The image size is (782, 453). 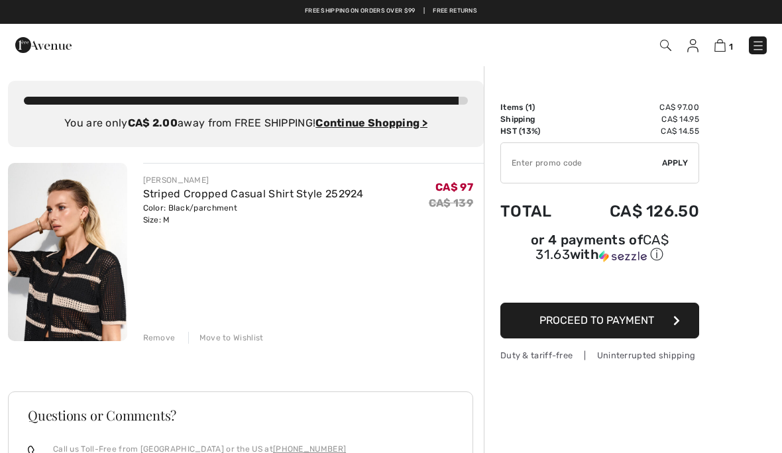 What do you see at coordinates (253, 193) in the screenshot?
I see `a: Striped Cropped Casual Shirt Style 252924` at bounding box center [253, 193].